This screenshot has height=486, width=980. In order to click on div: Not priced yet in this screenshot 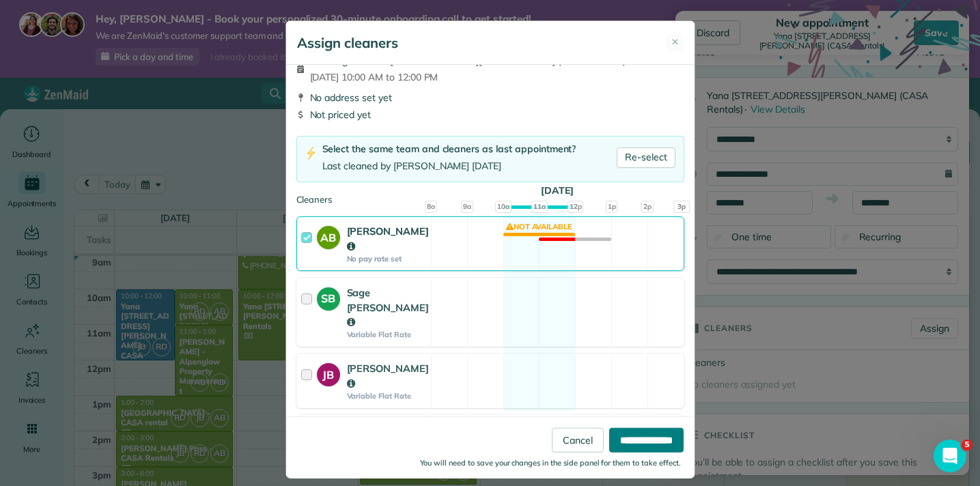, I will do `click(490, 114)`.